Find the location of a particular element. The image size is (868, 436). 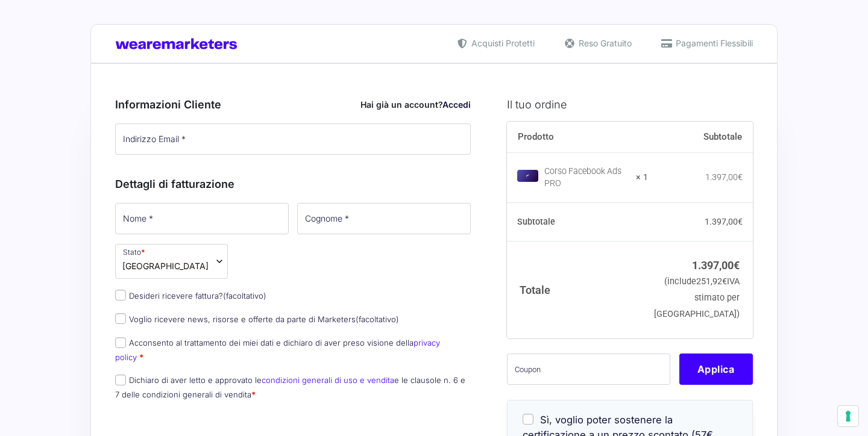

h3: Informazioni Cliente is located at coordinates (293, 105).